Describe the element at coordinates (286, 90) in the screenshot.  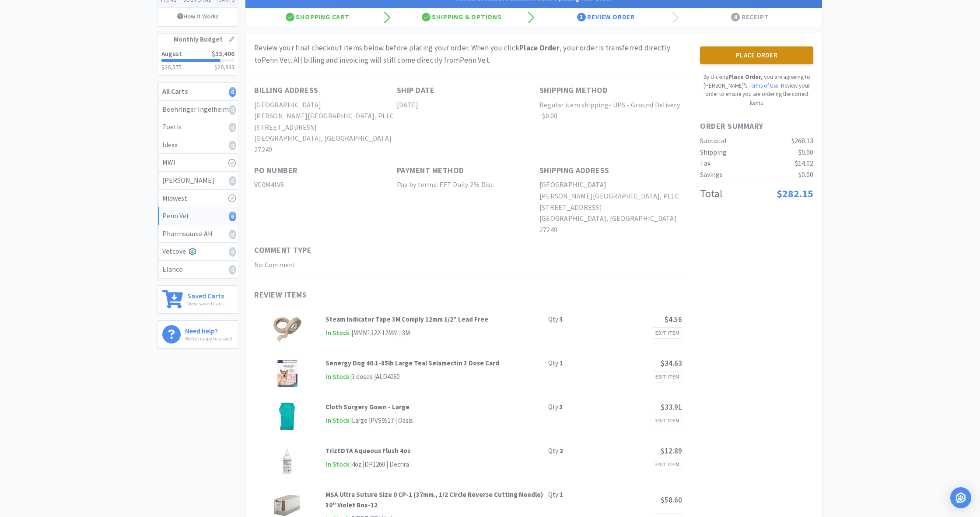
I see `h1: Billing Address` at that location.